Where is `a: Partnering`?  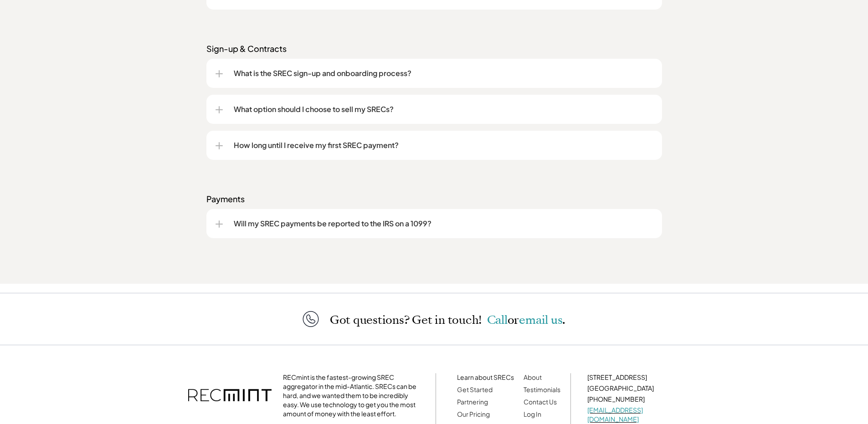
a: Partnering is located at coordinates (473, 402).